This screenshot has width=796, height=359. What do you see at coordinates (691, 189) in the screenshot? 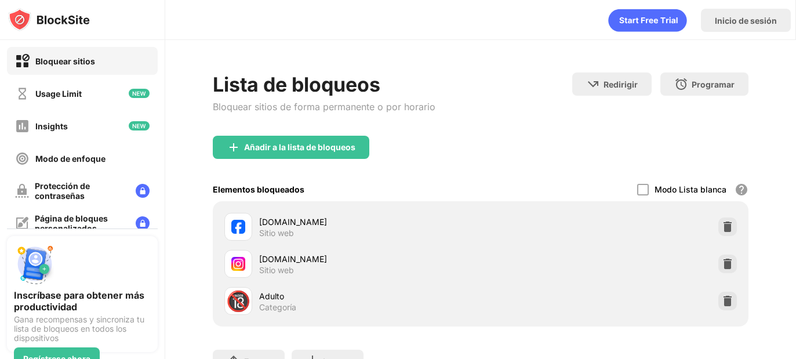
I see `div: Modo Lista blanca` at bounding box center [691, 189].